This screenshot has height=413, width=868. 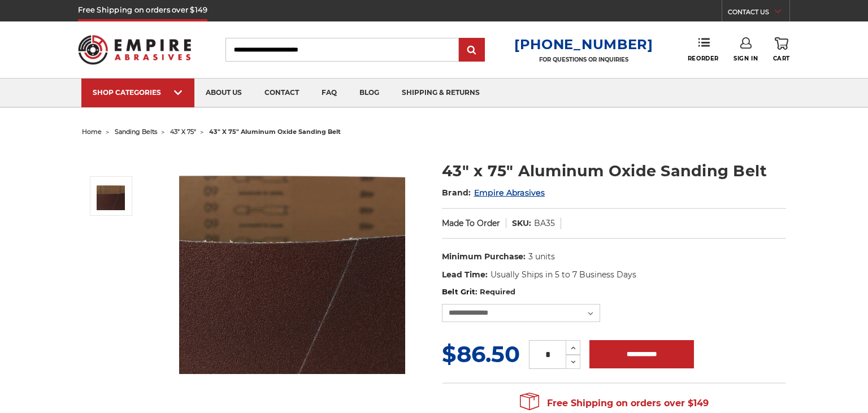 I want to click on a: about us, so click(x=224, y=92).